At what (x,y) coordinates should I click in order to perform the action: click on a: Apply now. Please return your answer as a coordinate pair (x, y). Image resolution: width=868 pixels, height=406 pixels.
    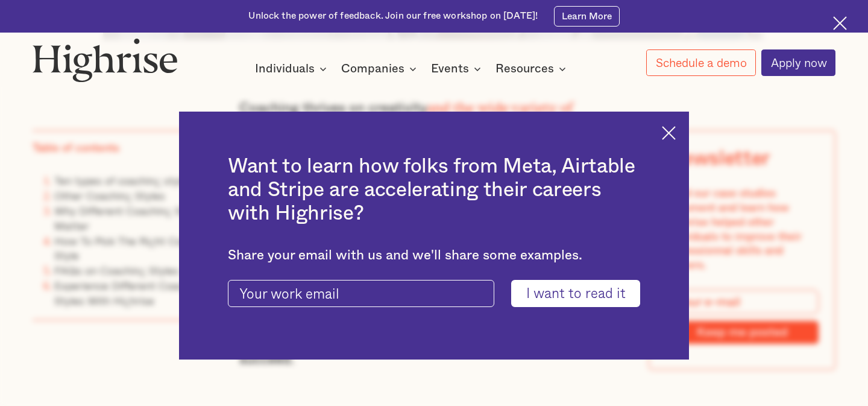
    Looking at the image, I should click on (798, 63).